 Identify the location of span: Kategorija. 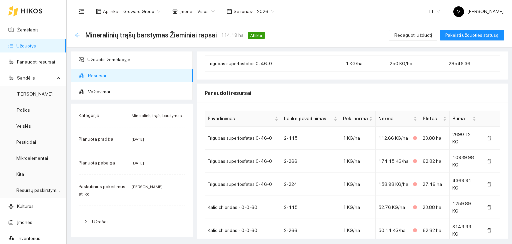
(89, 115).